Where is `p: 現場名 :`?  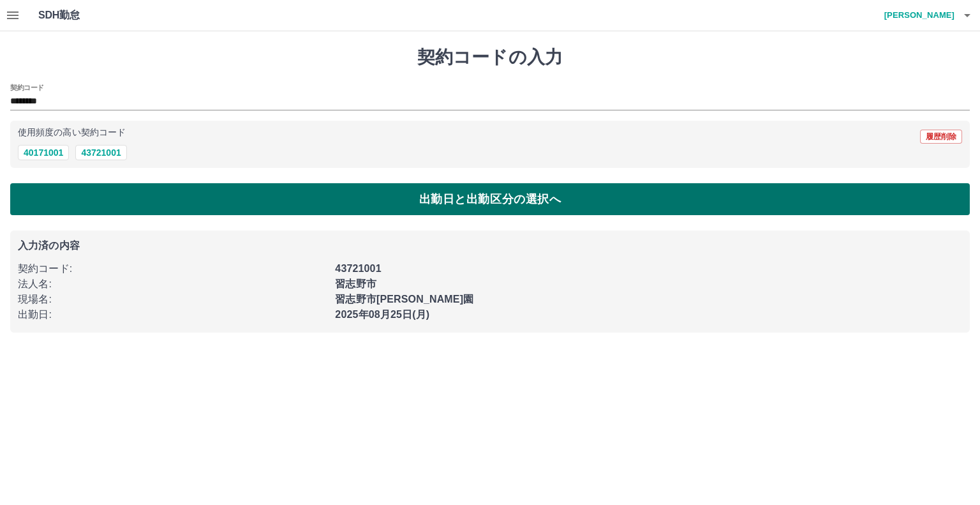 p: 現場名 : is located at coordinates (172, 299).